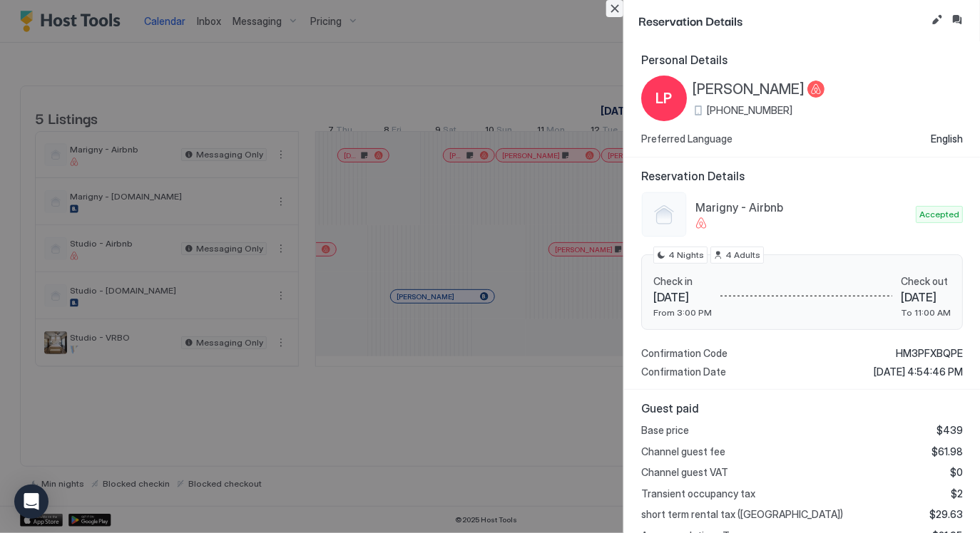  Describe the element at coordinates (32, 502) in the screenshot. I see `div: Open Intercom Messenger` at that location.